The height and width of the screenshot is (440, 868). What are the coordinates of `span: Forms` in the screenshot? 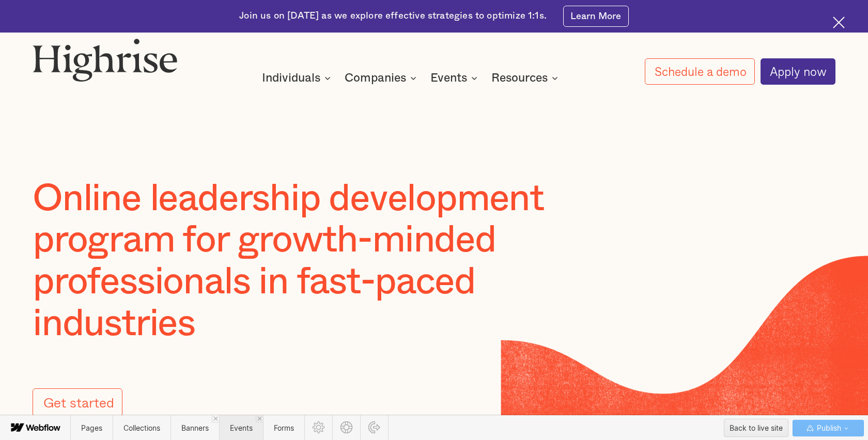 It's located at (284, 428).